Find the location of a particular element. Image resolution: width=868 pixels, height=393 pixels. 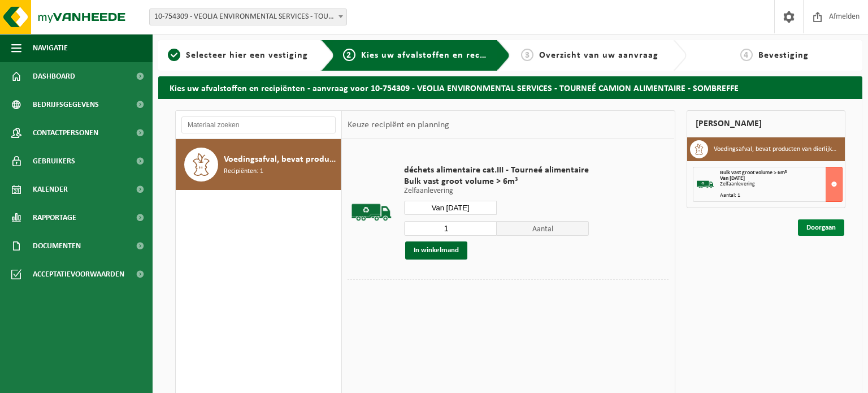

input: Materiaal zoeken is located at coordinates (258, 125).